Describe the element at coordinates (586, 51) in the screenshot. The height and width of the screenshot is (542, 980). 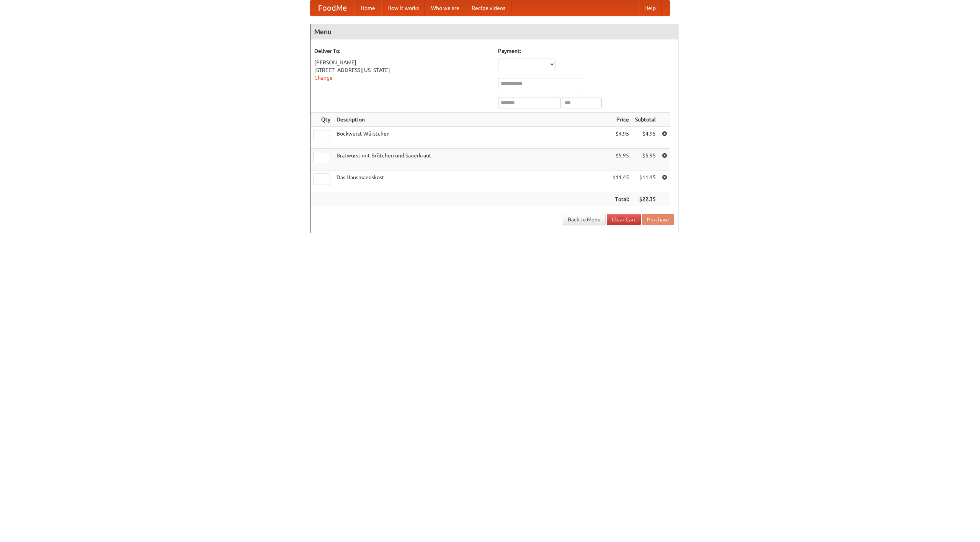
I see `h5: Payment:` at that location.